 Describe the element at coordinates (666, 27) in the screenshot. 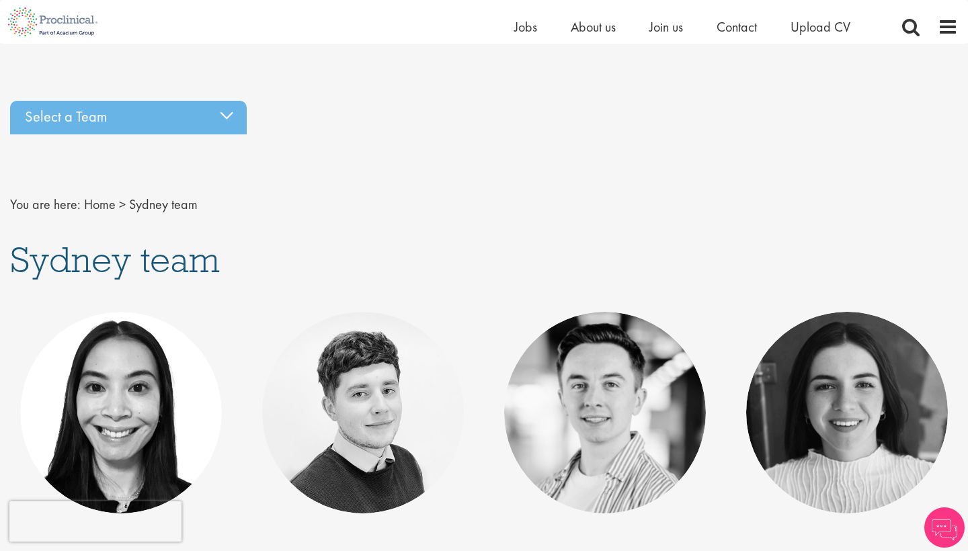

I see `a: Join us` at that location.